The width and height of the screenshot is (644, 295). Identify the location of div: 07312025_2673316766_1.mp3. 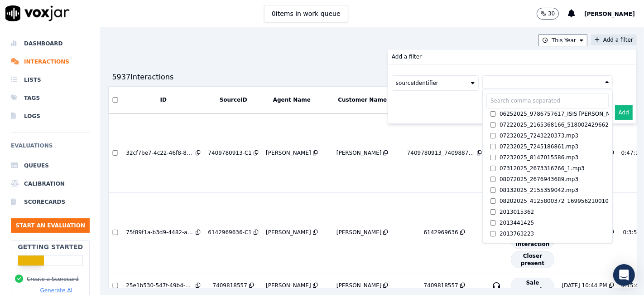
(542, 169).